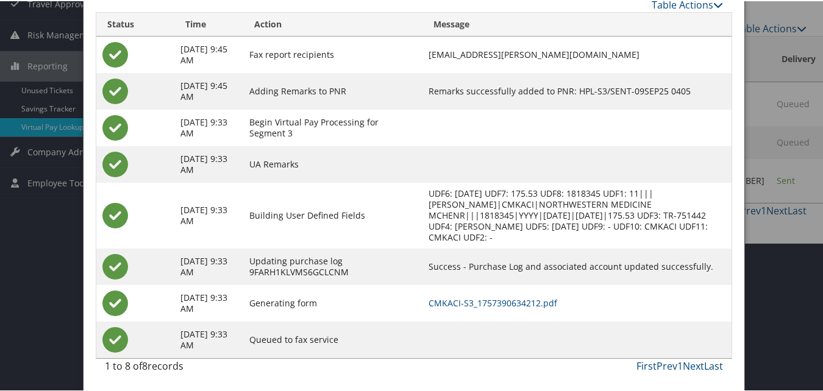 This screenshot has width=823, height=391. What do you see at coordinates (493, 302) in the screenshot?
I see `a: CMKACI-S3_1757390634212.pdf` at bounding box center [493, 302].